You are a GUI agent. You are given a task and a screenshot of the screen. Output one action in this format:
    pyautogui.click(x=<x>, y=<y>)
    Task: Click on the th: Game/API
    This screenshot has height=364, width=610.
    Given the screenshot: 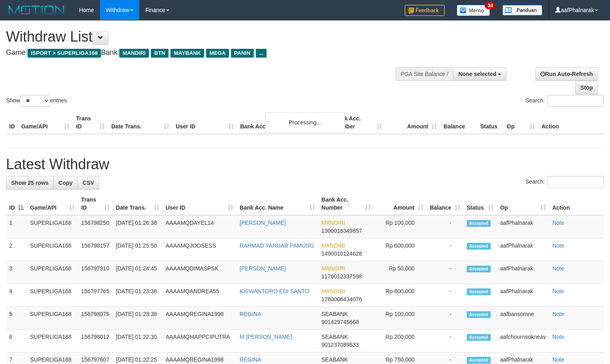 What is the action you would take?
    pyautogui.click(x=45, y=122)
    